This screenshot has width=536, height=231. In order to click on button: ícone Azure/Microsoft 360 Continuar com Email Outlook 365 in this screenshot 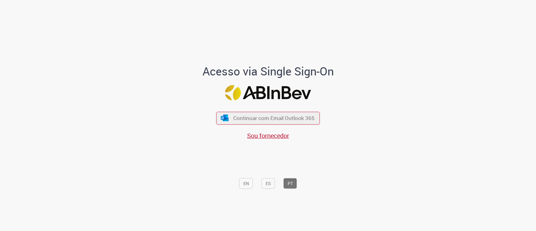, I will do `click(268, 118)`.